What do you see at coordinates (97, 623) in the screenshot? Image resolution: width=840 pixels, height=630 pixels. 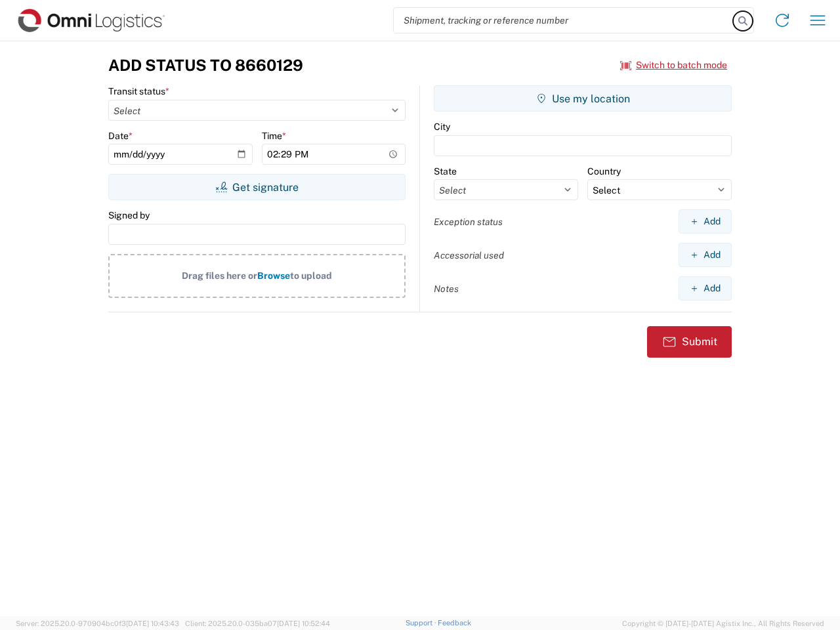 I see `span: Server: 2025.20.0-970904bc0f3` at bounding box center [97, 623].